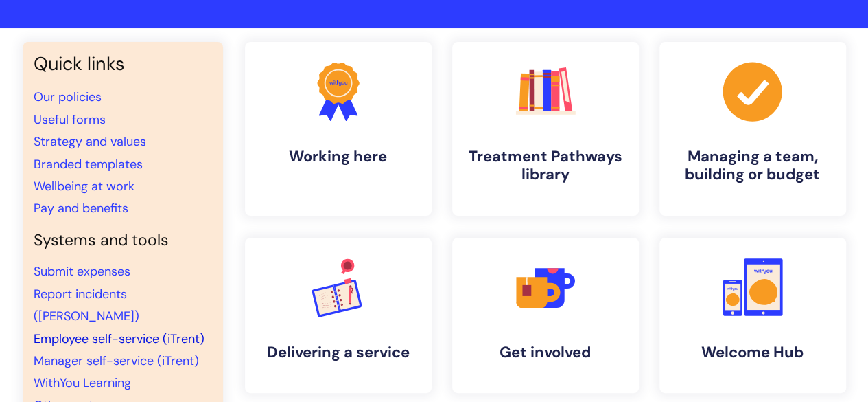 The width and height of the screenshot is (868, 402). I want to click on a: Employee self-service (iTrent), so click(119, 339).